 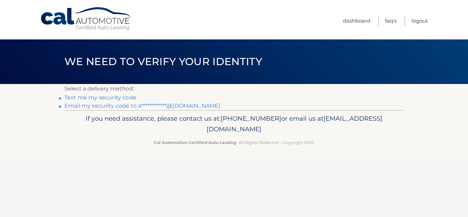 I want to click on a: Text me my security code, so click(x=100, y=97).